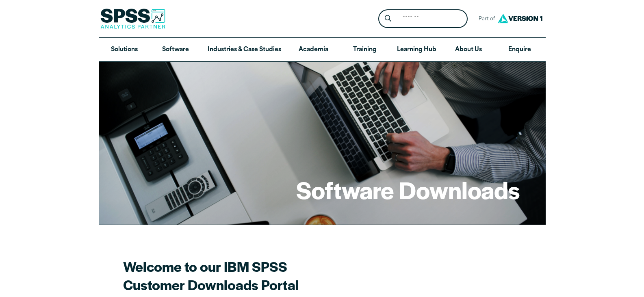  I want to click on img: SPSS Analytics Partner, so click(133, 19).